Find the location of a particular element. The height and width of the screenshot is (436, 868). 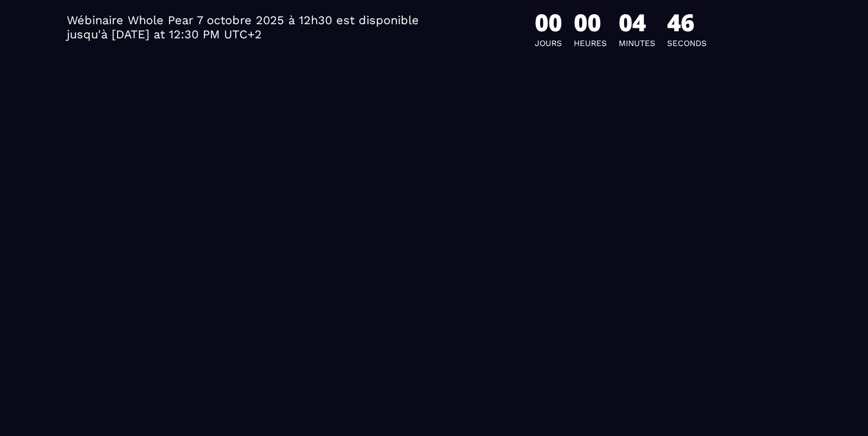

span: Heures is located at coordinates (590, 43).